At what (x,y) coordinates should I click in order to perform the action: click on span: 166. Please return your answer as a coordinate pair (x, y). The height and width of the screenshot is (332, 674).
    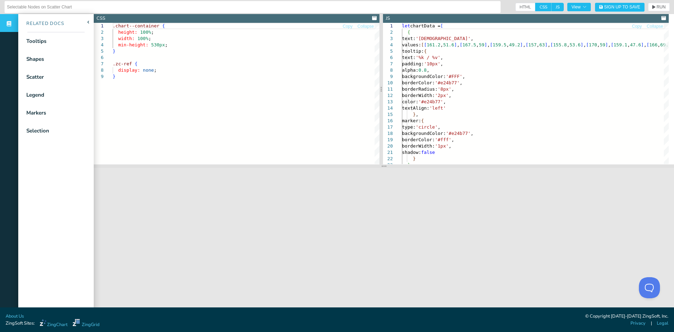
    Looking at the image, I should click on (653, 45).